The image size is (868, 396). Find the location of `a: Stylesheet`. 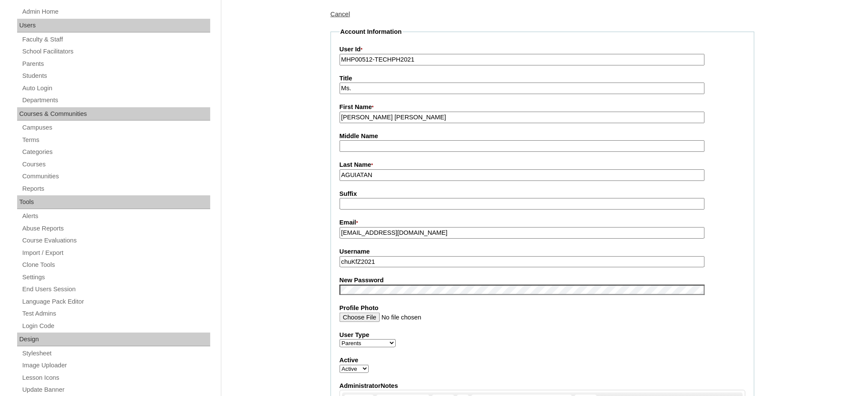

a: Stylesheet is located at coordinates (116, 353).